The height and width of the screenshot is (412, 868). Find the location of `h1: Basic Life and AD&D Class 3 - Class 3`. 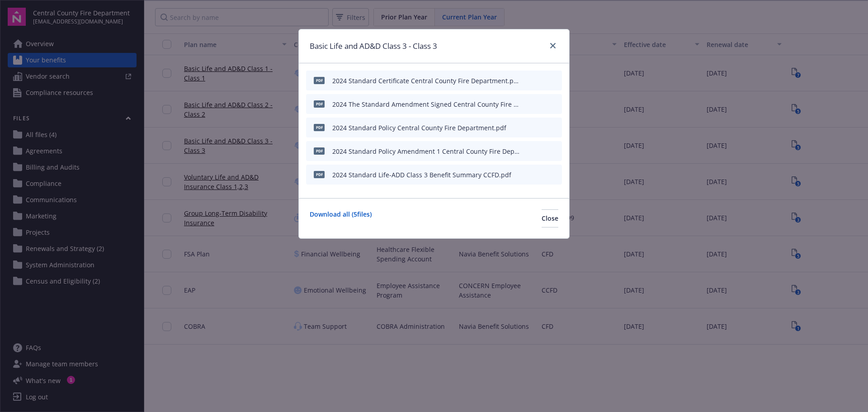

h1: Basic Life and AD&D Class 3 - Class 3 is located at coordinates (373, 46).